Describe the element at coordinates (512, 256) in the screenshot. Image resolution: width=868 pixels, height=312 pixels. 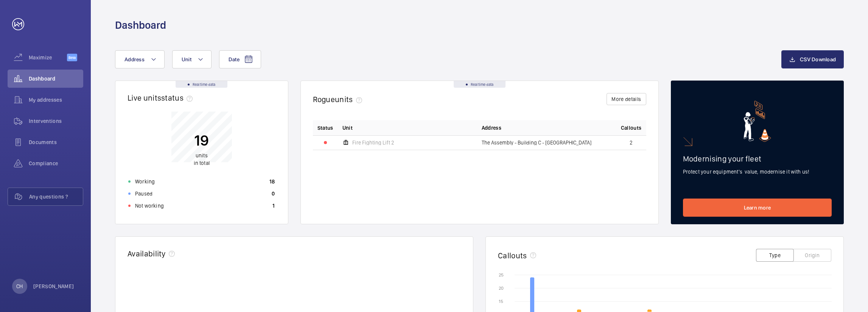
I see `h2: Callouts` at that location.